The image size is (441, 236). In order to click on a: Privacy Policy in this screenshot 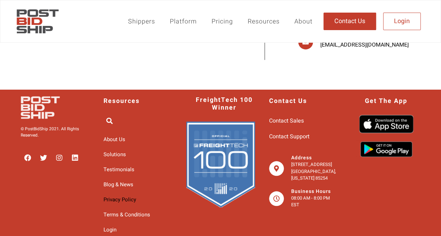, I will do `click(138, 200)`.